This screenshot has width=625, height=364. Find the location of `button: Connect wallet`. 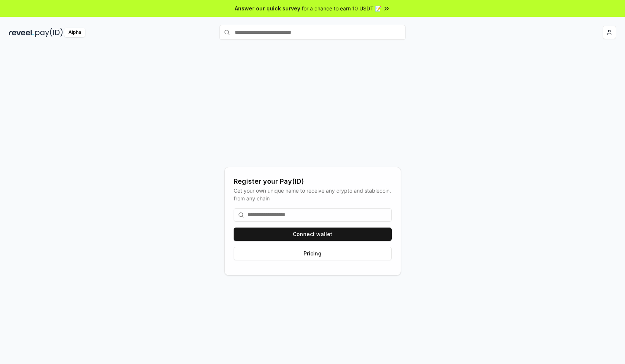

button: Connect wallet is located at coordinates (312, 234).